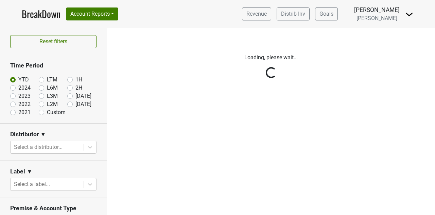  Describe the element at coordinates (92, 14) in the screenshot. I see `button: Account Reports` at that location.